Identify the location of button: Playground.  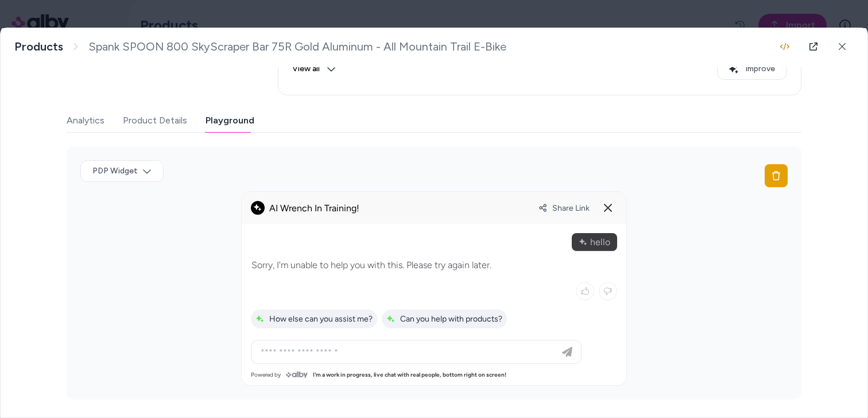
(229, 121).